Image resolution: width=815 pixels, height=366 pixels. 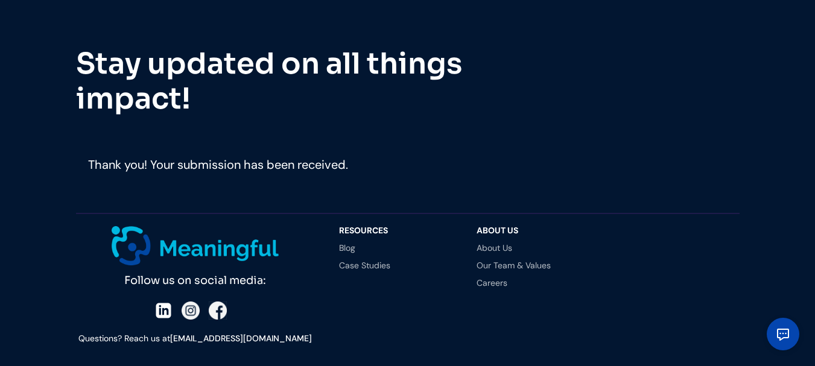 I want to click on a: About Us, so click(x=533, y=248).